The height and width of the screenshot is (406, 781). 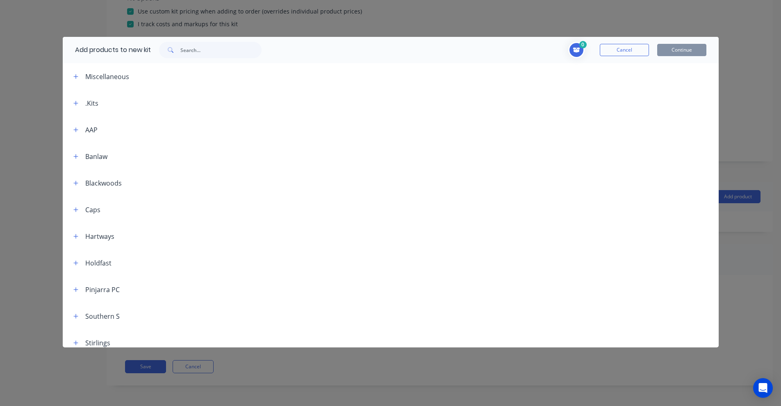 I want to click on div: Blackwoods, so click(x=103, y=183).